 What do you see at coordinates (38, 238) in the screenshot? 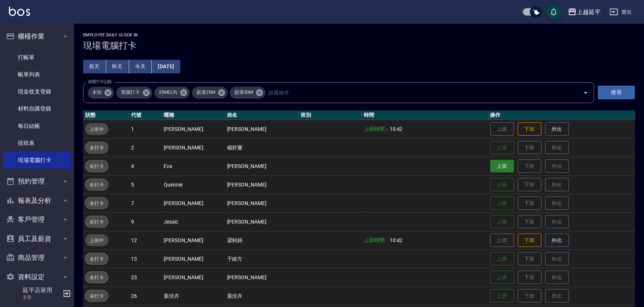
I see `button: 員工及薪資` at bounding box center [38, 238].